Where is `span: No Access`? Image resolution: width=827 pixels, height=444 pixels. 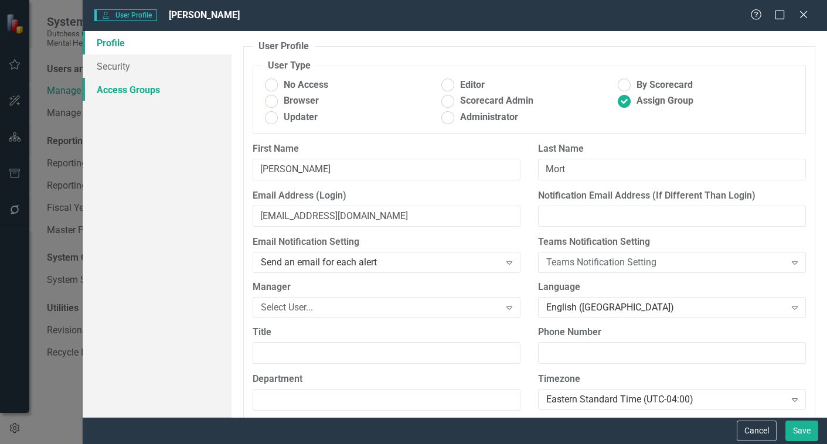 span: No Access is located at coordinates (306, 85).